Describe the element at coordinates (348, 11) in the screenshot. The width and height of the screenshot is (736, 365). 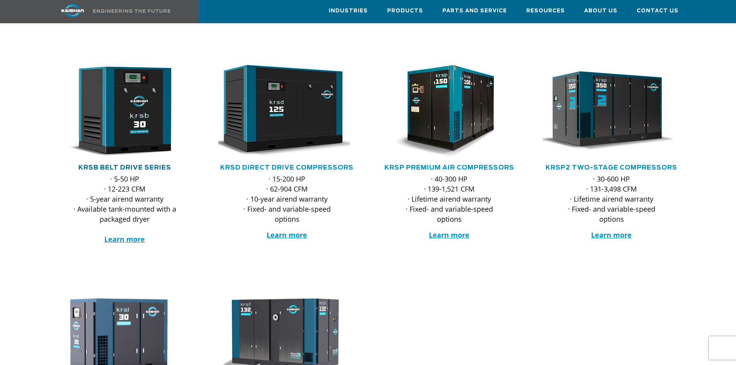
I see `a: Industries` at that location.